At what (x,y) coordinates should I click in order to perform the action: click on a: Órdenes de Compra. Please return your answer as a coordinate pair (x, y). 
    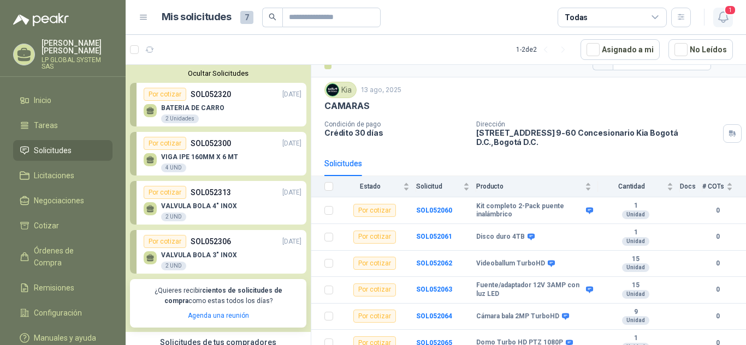
    Looking at the image, I should click on (63, 257).